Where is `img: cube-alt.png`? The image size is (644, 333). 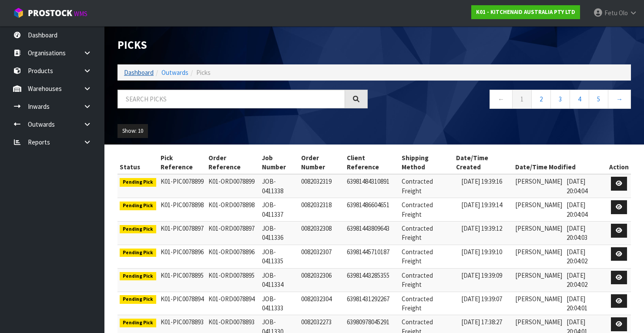 img: cube-alt.png is located at coordinates (18, 13).